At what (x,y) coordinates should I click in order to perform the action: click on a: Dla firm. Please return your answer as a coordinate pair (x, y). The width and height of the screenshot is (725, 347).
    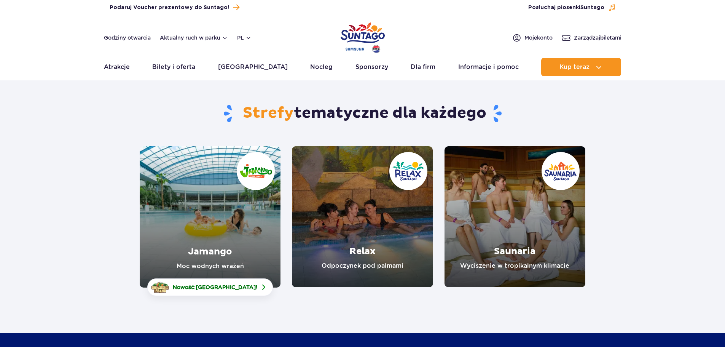
    Looking at the image, I should click on (423, 67).